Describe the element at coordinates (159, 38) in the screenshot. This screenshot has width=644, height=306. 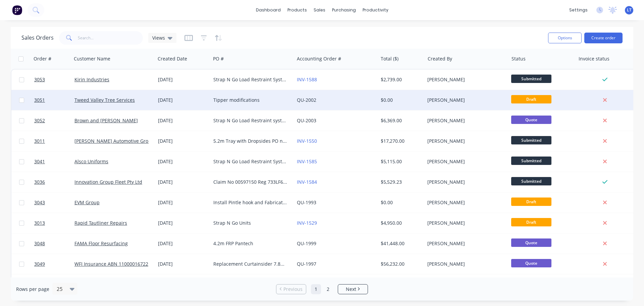
I see `span: Views` at that location.